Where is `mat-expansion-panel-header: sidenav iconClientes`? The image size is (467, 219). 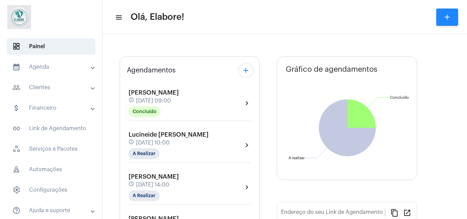
mat-expansion-panel-header: sidenav iconClientes is located at coordinates (53, 88).